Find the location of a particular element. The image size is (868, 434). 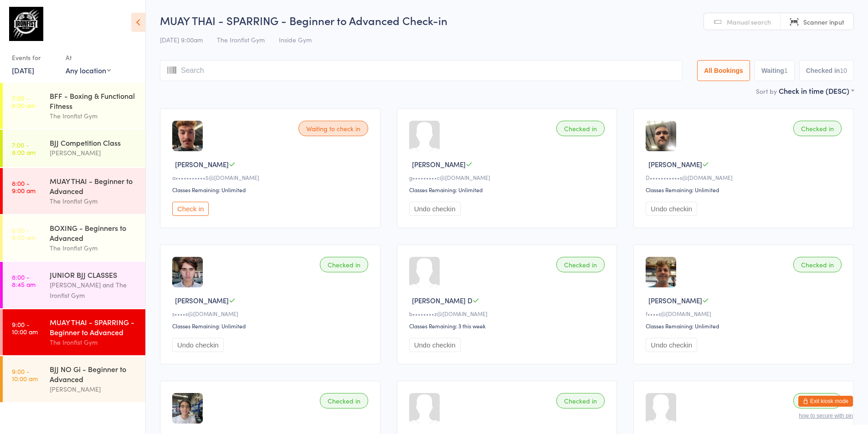

div: BJJ Competition Class is located at coordinates (94, 143).